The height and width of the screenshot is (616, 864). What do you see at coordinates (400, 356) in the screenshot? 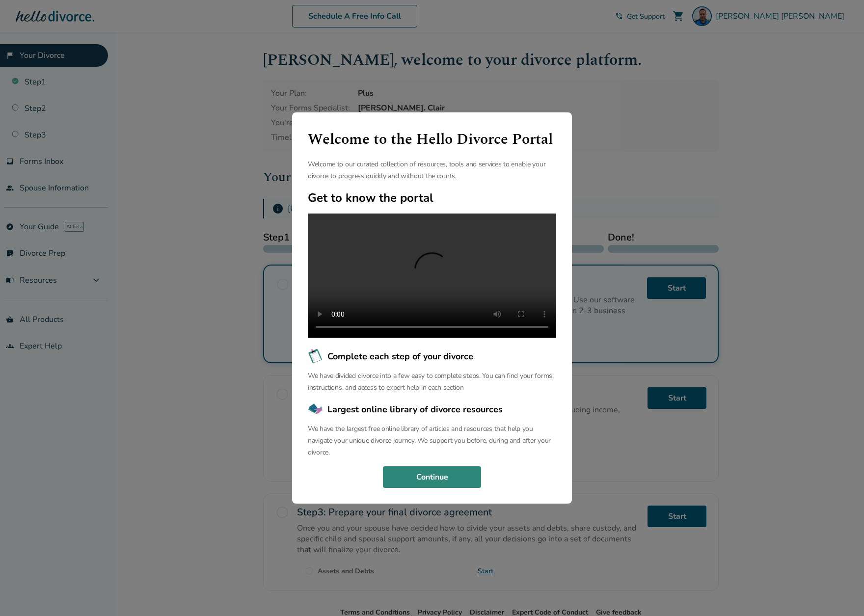
I see `span: Complete each step of your divorce` at bounding box center [400, 356].